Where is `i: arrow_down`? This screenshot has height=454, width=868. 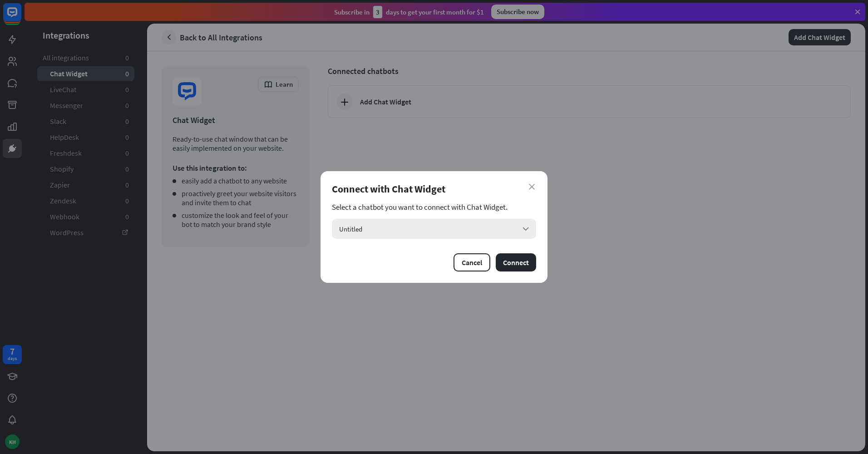
i: arrow_down is located at coordinates (526, 229).